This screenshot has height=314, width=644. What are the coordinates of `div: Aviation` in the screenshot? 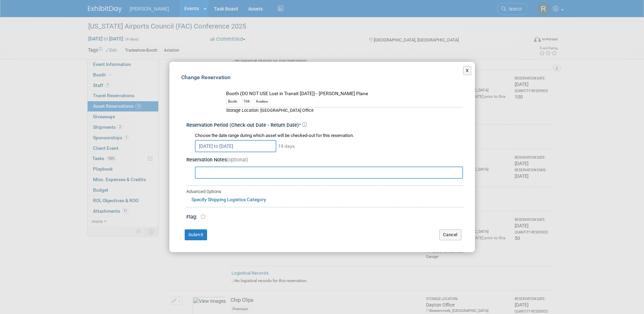 It's located at (262, 102).